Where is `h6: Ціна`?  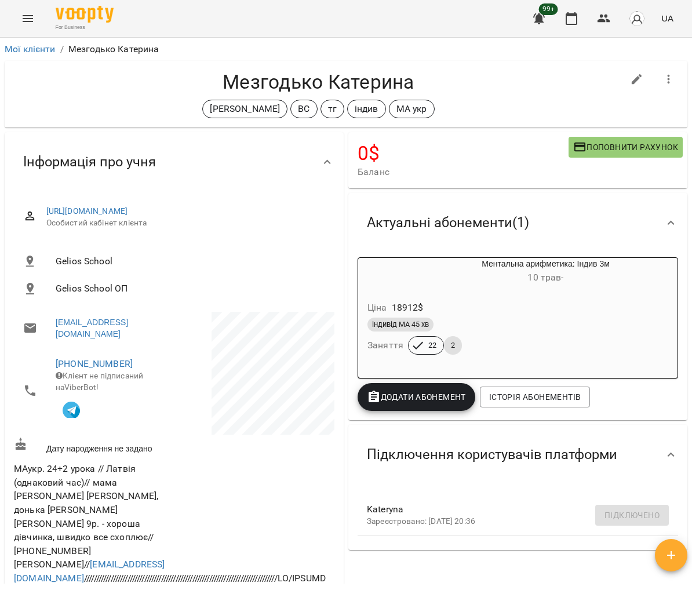 h6: Ціна is located at coordinates (377, 308).